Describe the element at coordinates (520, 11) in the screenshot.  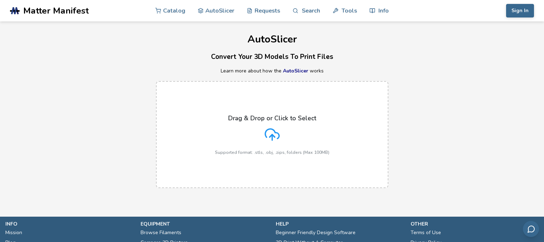
I see `button: Sign In` at that location.